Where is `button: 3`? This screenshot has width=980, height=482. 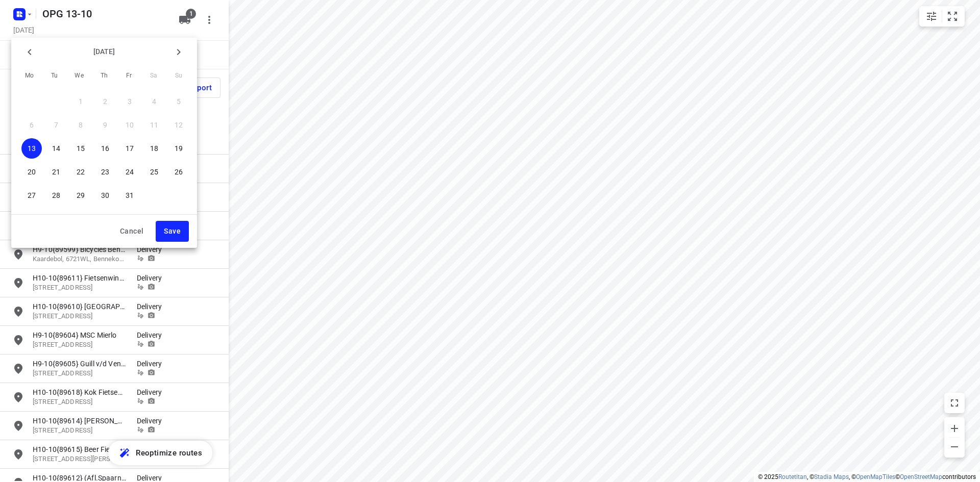 button: 3 is located at coordinates (130, 102).